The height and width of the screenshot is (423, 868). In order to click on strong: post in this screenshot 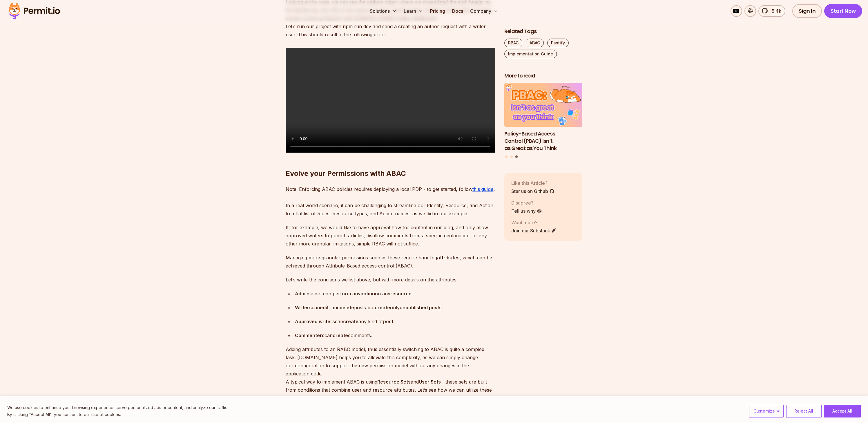, I will do `click(388, 321)`.